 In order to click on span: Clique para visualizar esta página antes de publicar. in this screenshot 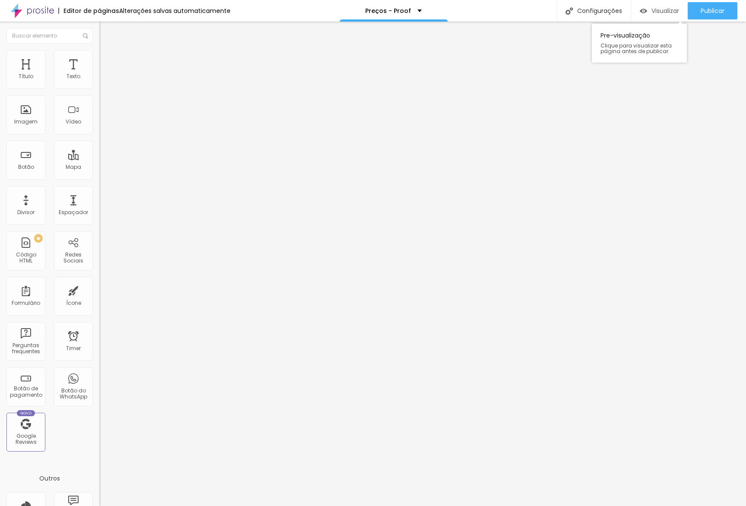, I will do `click(639, 48)`.